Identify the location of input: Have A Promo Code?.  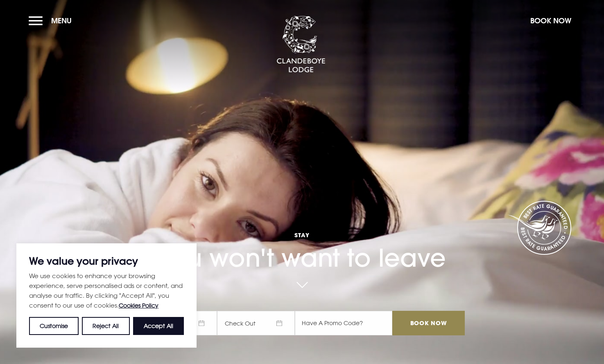
(343, 323).